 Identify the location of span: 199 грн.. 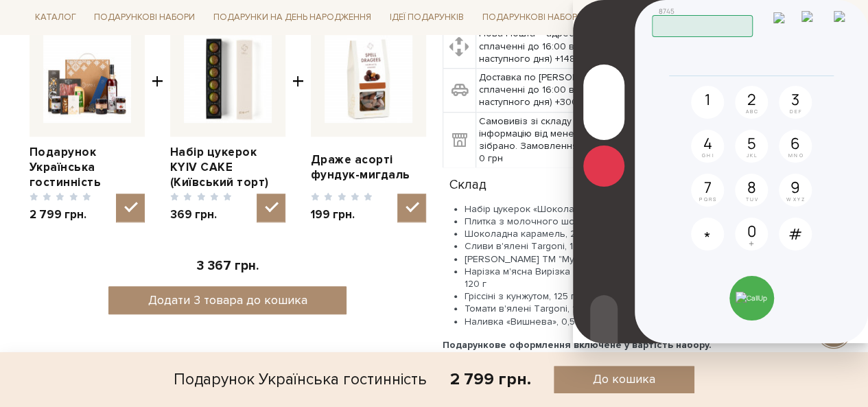
(342, 215).